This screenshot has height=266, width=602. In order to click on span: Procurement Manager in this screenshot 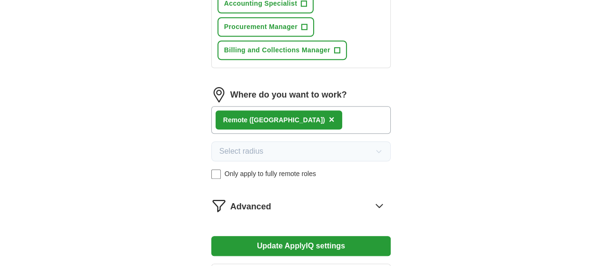, I will do `click(261, 27)`.